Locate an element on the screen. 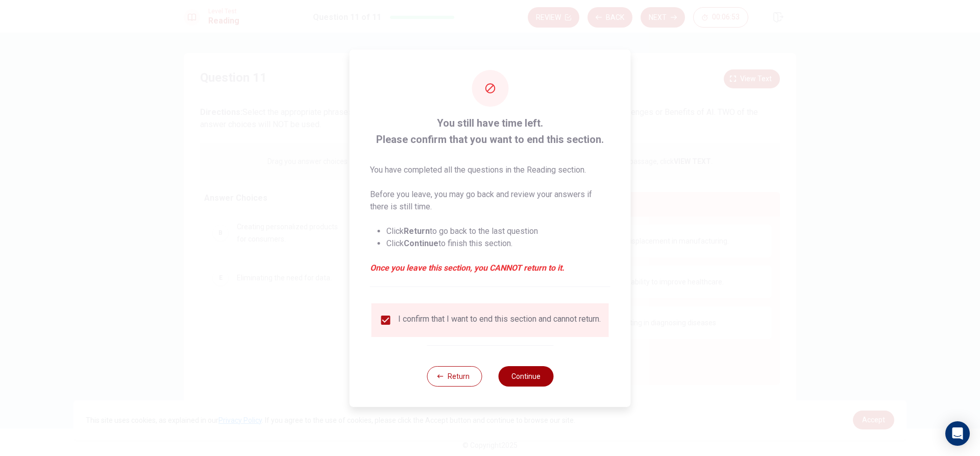  p: Before you leave, you may go back and review your answers if there is still time. is located at coordinates (490, 201).